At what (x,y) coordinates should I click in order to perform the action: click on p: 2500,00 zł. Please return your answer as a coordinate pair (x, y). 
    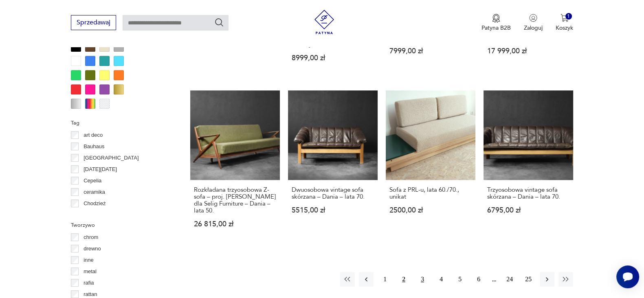
    Looking at the image, I should click on (431, 210).